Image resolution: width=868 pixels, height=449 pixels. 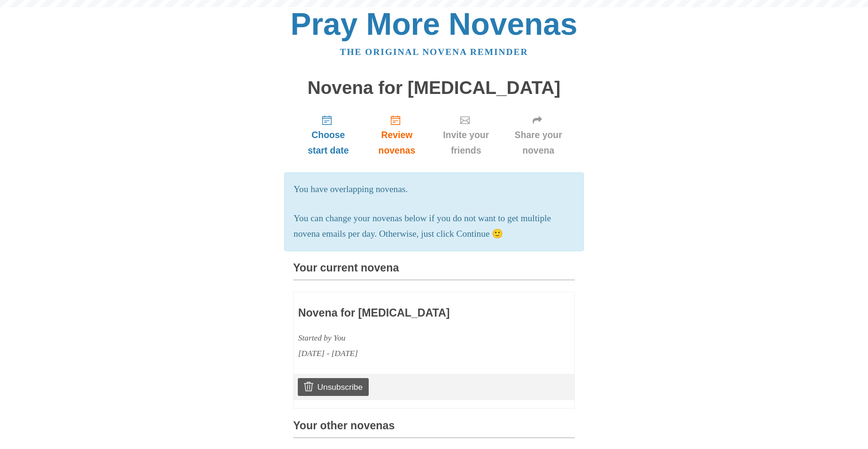 What do you see at coordinates (328, 143) in the screenshot?
I see `span: Choose start date` at bounding box center [328, 143].